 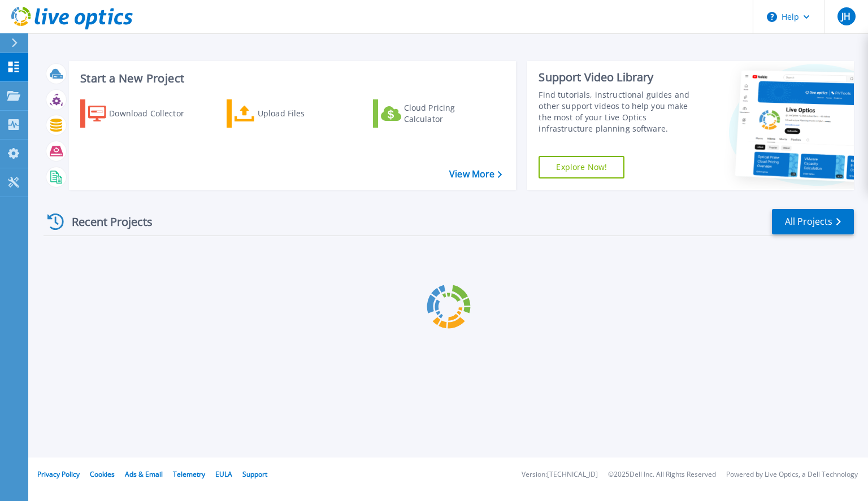 What do you see at coordinates (581, 167) in the screenshot?
I see `a: Explore Now!` at bounding box center [581, 167].